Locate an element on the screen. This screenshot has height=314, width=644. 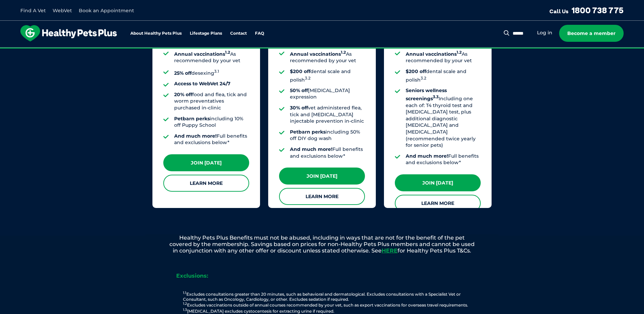
li: including 50% off DIY dog wash is located at coordinates (327, 135).